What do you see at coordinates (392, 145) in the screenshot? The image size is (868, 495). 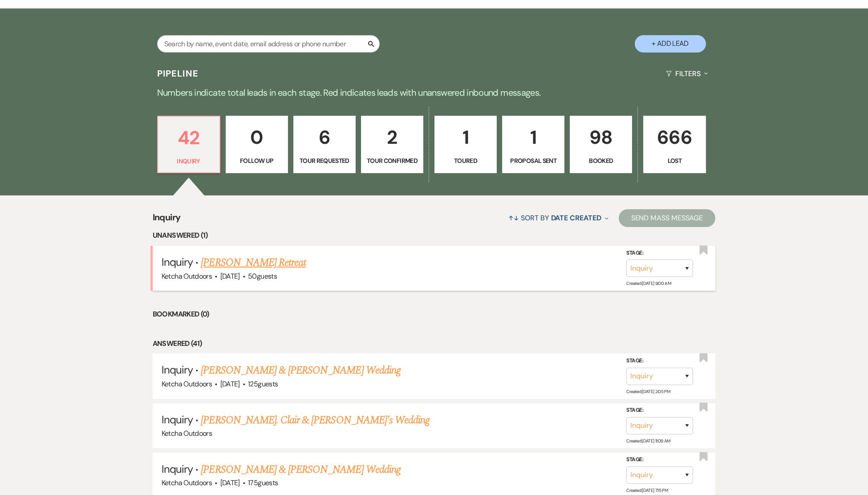 I see `a: 2Tour Confirmed` at bounding box center [392, 145].